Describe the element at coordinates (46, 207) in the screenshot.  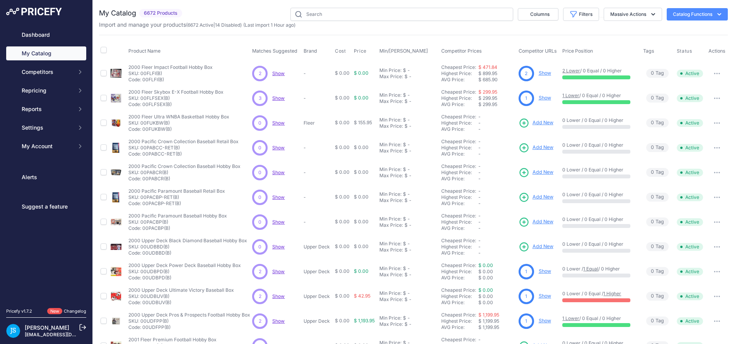
I see `a: Suggest a feature` at that location.